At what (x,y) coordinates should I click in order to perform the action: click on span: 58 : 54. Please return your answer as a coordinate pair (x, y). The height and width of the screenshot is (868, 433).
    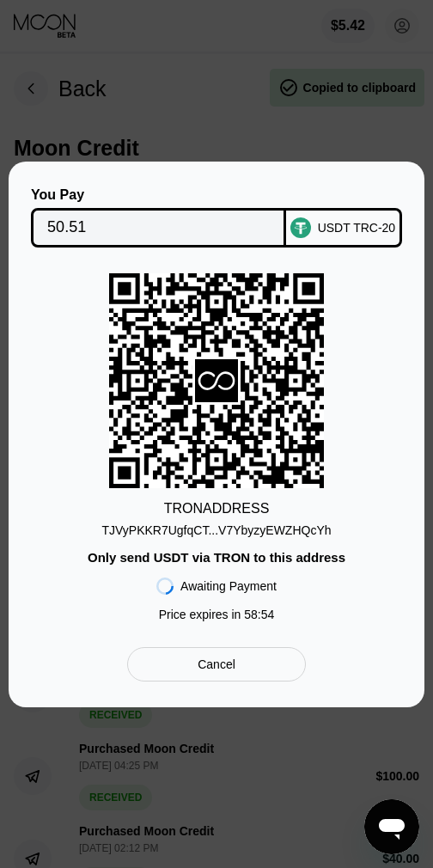
    Looking at the image, I should click on (259, 615).